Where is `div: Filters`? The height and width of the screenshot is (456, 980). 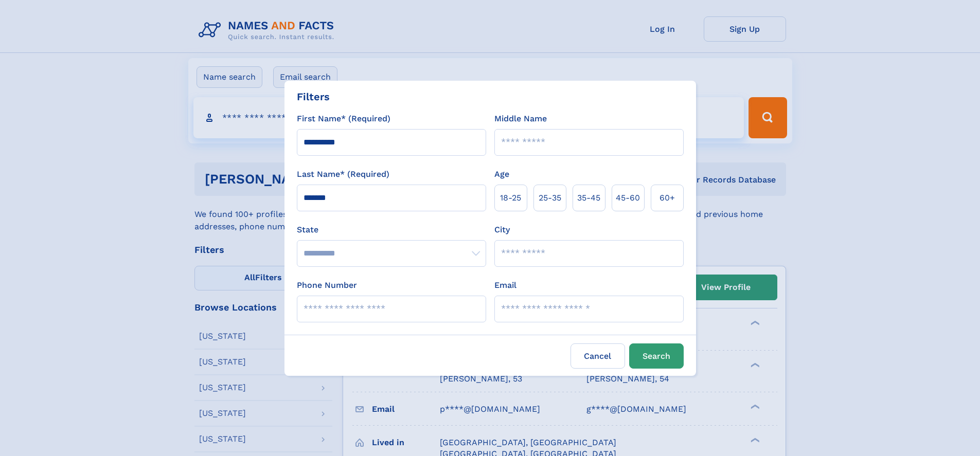
div: Filters is located at coordinates (313, 97).